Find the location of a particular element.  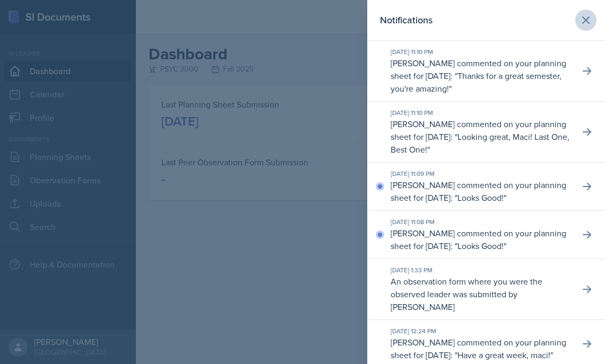

p: Thanks for a great semester, you're amazing! is located at coordinates (475, 82).